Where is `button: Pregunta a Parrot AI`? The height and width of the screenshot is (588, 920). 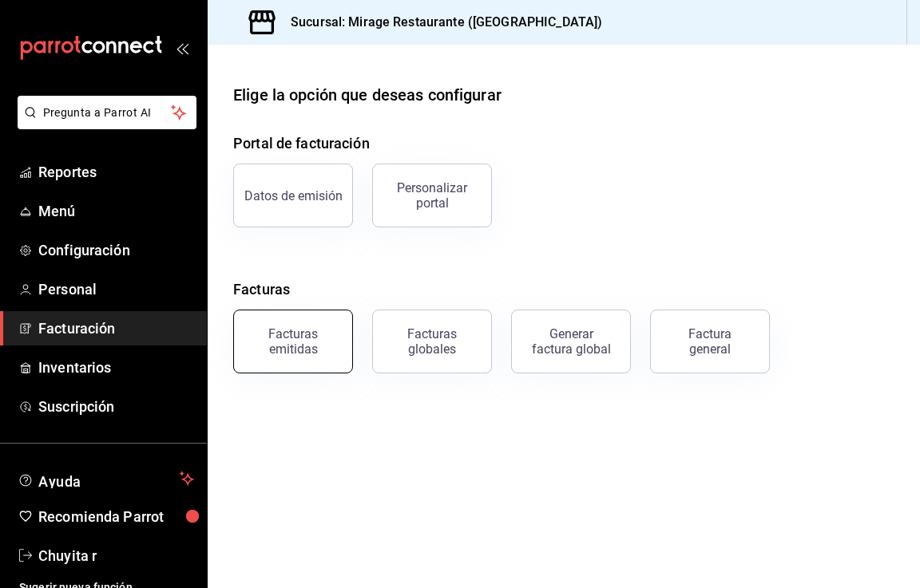 button: Pregunta a Parrot AI is located at coordinates (107, 112).